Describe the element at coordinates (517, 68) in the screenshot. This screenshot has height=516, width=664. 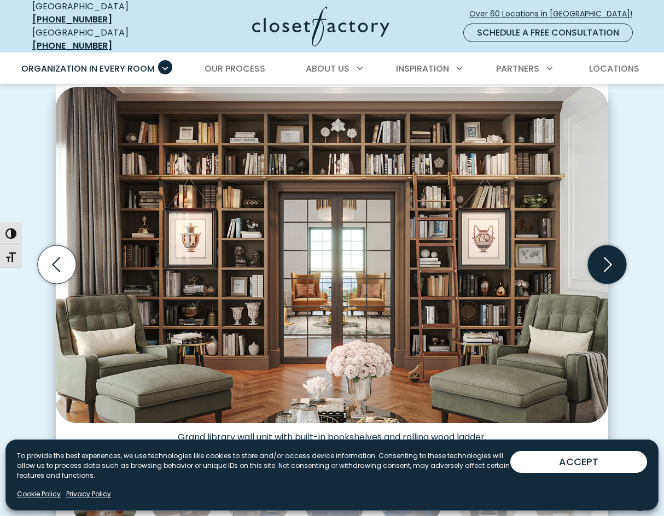
I see `span: Partners` at that location.